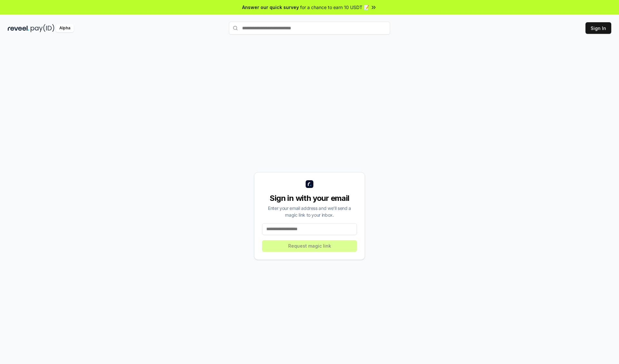  I want to click on span: Answer our quick survey, so click(271, 7).